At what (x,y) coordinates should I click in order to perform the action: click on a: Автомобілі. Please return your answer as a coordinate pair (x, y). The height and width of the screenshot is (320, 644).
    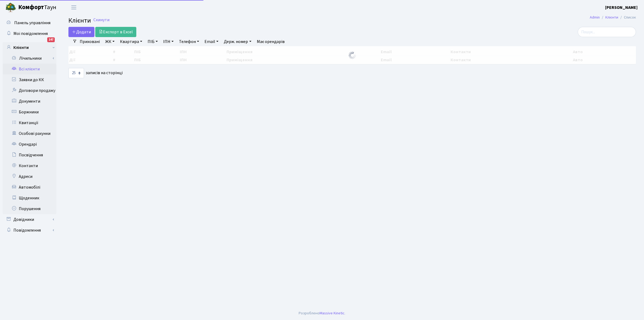
    Looking at the image, I should click on (30, 187).